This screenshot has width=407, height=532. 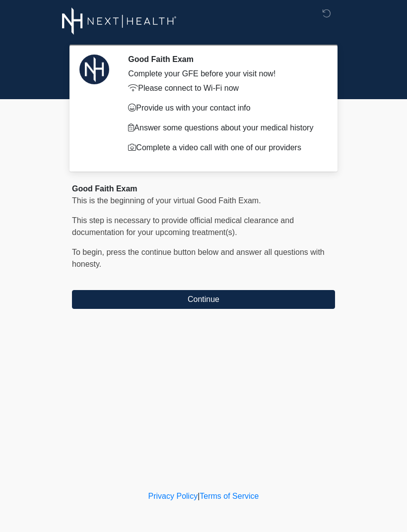 What do you see at coordinates (224, 128) in the screenshot?
I see `p: Answer some questions about your medical history` at bounding box center [224, 128].